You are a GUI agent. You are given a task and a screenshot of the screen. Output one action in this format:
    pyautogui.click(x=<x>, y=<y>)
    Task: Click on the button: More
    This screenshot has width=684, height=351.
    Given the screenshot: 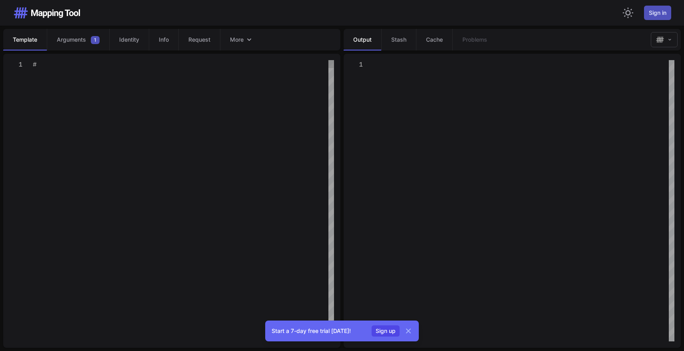 What is the action you would take?
    pyautogui.click(x=242, y=40)
    